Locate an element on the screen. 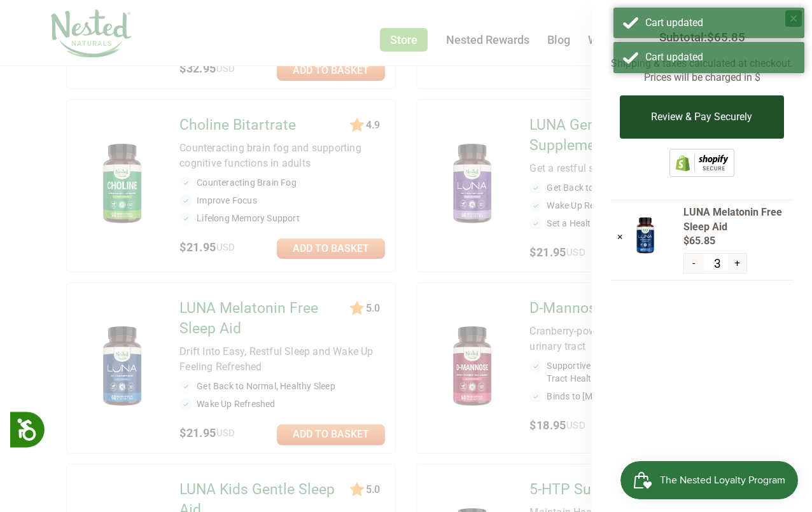 Image resolution: width=812 pixels, height=512 pixels. img: Shopify secure badge is located at coordinates (702, 163).